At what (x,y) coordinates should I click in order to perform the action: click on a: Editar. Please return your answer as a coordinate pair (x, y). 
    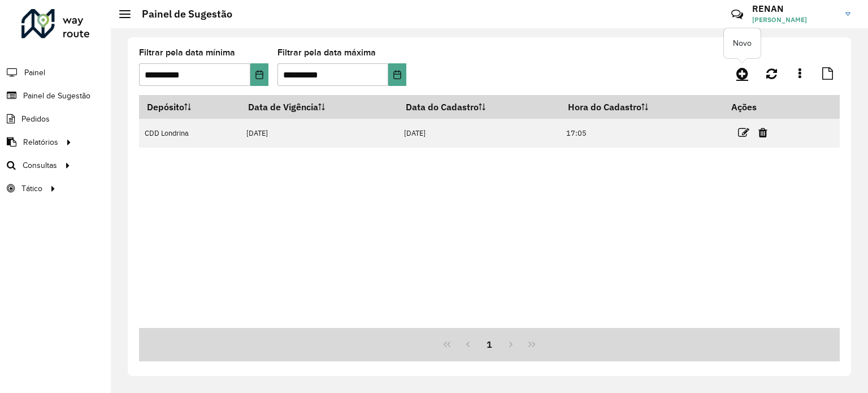
    Looking at the image, I should click on (743, 132).